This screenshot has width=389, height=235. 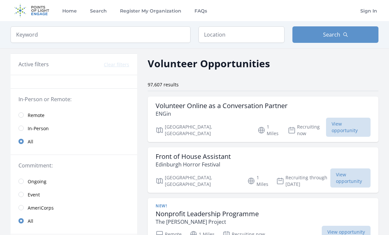 I want to click on span: In-Person, so click(x=38, y=129).